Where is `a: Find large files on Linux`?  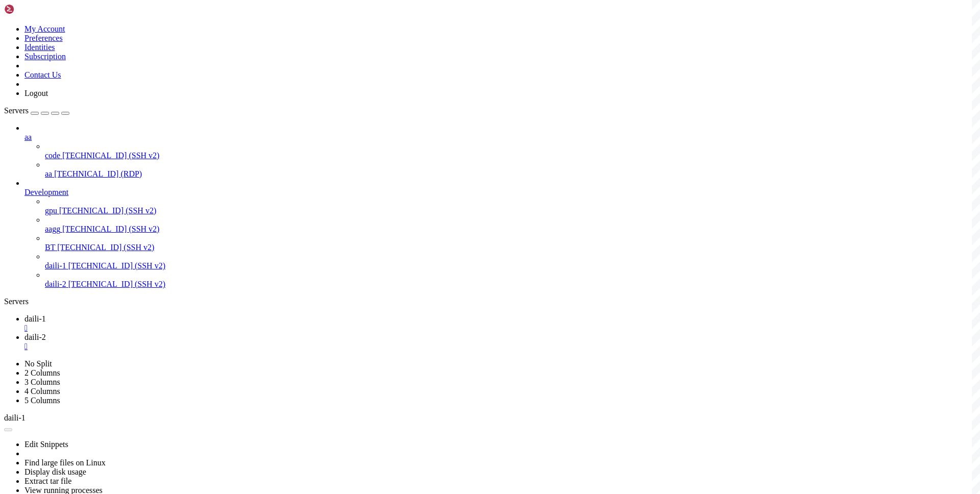 a: Find large files on Linux is located at coordinates (65, 462).